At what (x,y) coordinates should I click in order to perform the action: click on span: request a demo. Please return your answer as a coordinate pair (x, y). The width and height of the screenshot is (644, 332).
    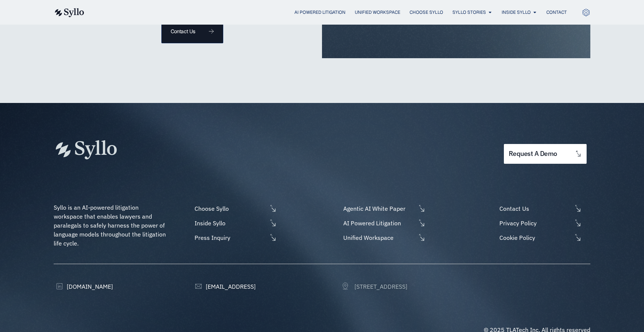
    Looking at the image, I should click on (533, 154).